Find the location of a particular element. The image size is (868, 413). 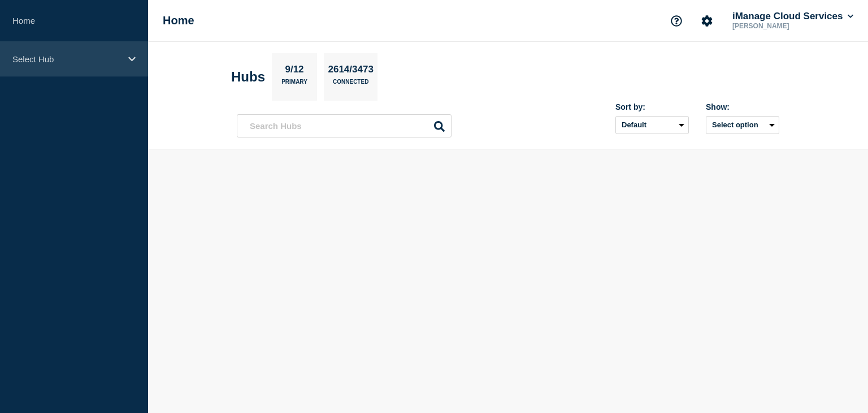

input: Search Hubs is located at coordinates (344, 126).